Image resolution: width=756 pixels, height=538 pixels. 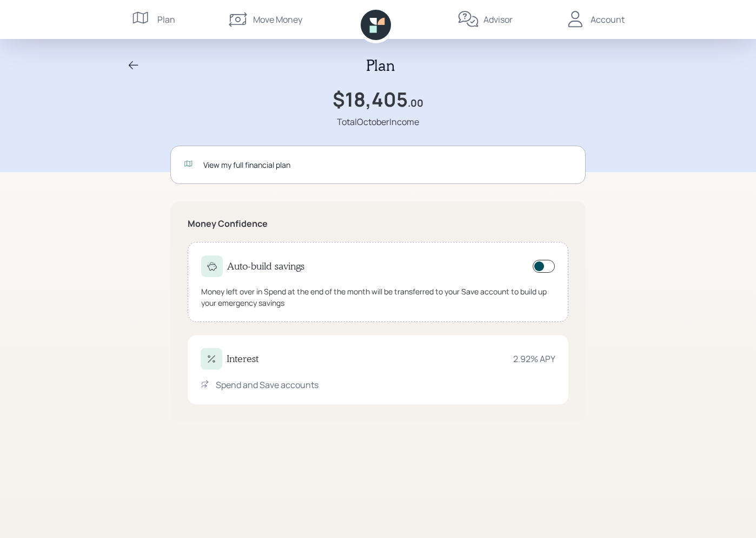 I want to click on div: Spend and Save accounts, so click(x=267, y=385).